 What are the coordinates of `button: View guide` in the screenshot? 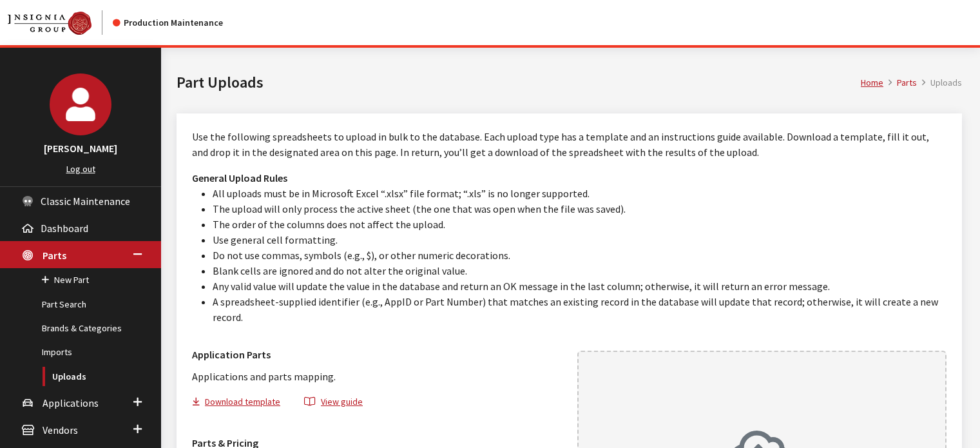 It's located at (333, 404).